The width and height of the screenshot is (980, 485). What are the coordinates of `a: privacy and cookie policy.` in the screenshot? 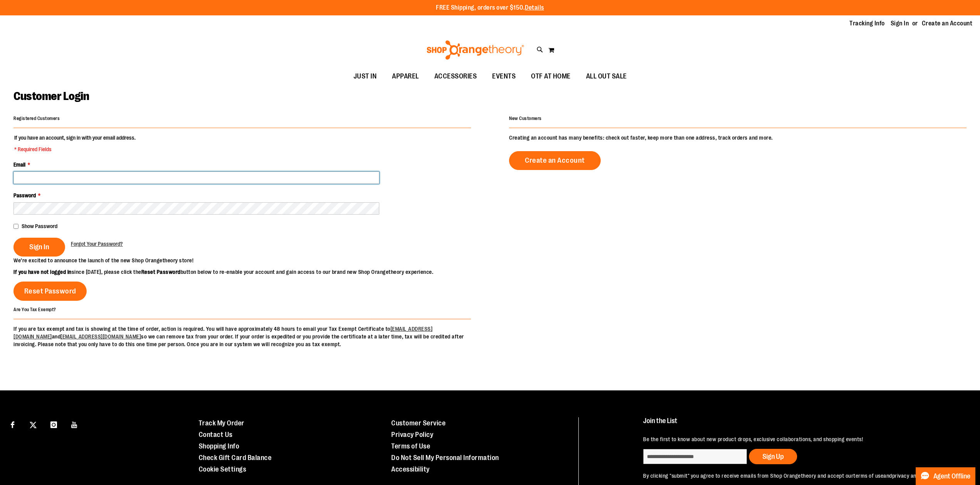 It's located at (922, 476).